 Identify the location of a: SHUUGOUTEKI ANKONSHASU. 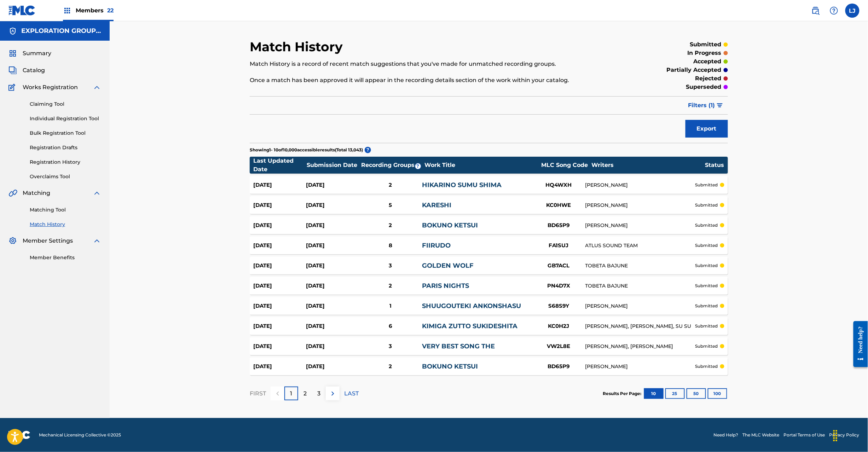
(471, 306).